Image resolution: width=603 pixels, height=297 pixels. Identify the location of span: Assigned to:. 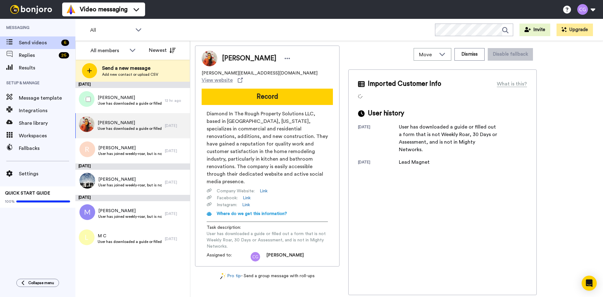
(229, 257).